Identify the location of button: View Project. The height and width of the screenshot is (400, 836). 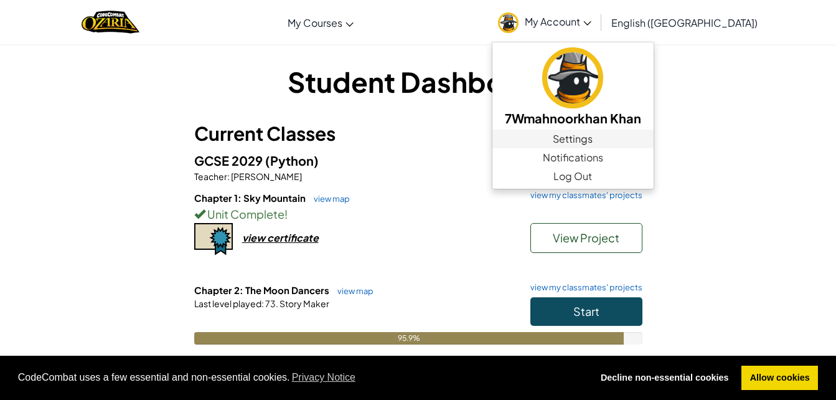
(586, 238).